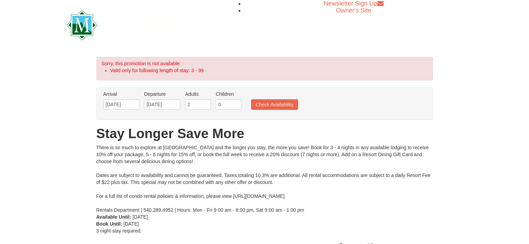 The width and height of the screenshot is (529, 244). Describe the element at coordinates (119, 231) in the screenshot. I see `span: 3 night stay required.` at that location.